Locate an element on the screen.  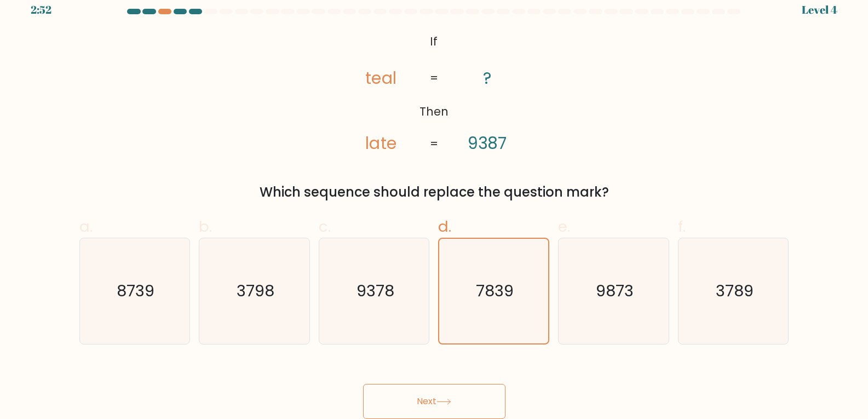
tspan: If is located at coordinates (435, 41).